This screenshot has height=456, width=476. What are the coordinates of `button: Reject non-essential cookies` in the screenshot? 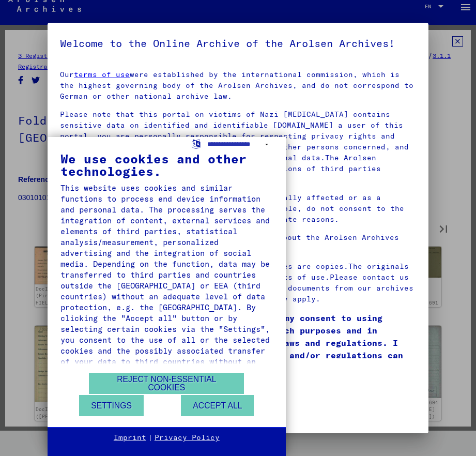 It's located at (167, 383).